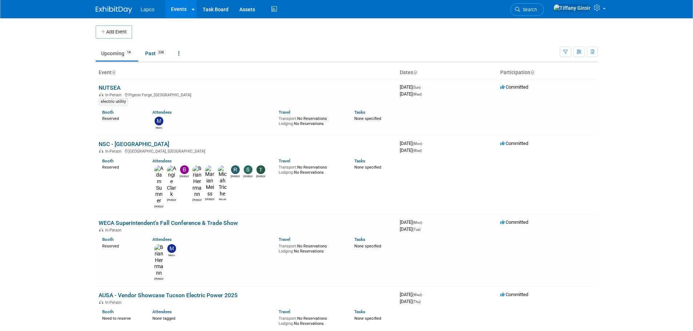 The height and width of the screenshot is (331, 693). Describe the element at coordinates (168, 223) in the screenshot. I see `a: WECA Superintendent's Fall Conference & Trade Show` at that location.